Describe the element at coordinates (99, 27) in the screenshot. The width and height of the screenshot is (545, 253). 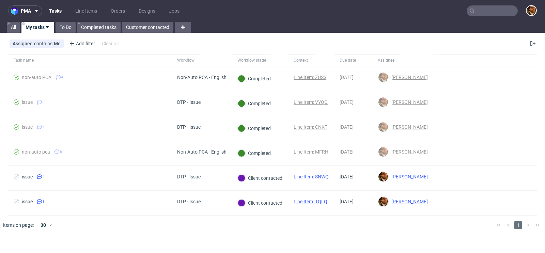
I see `a: Completed tasks` at that location.